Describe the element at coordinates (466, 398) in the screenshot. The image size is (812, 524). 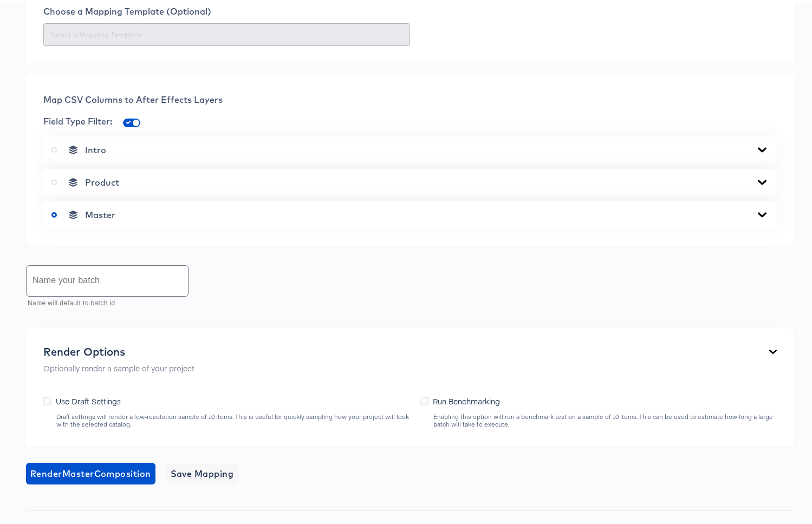
I see `span: Run Benchmarking` at that location.